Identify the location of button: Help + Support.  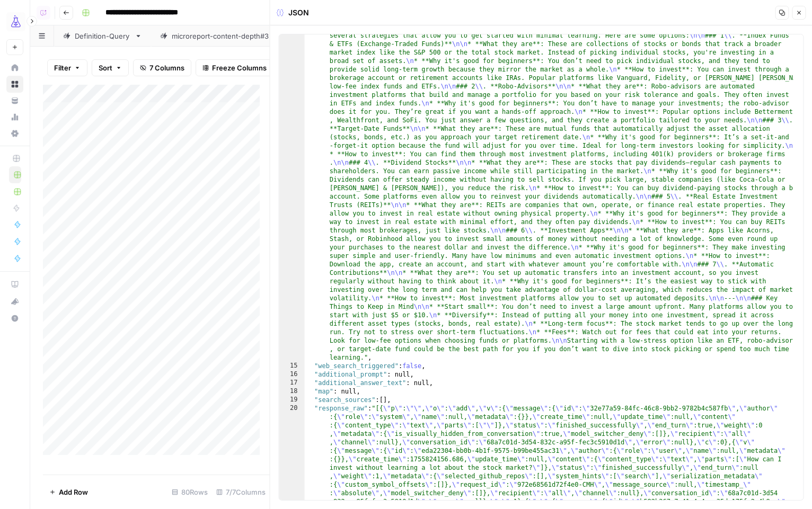
(15, 318).